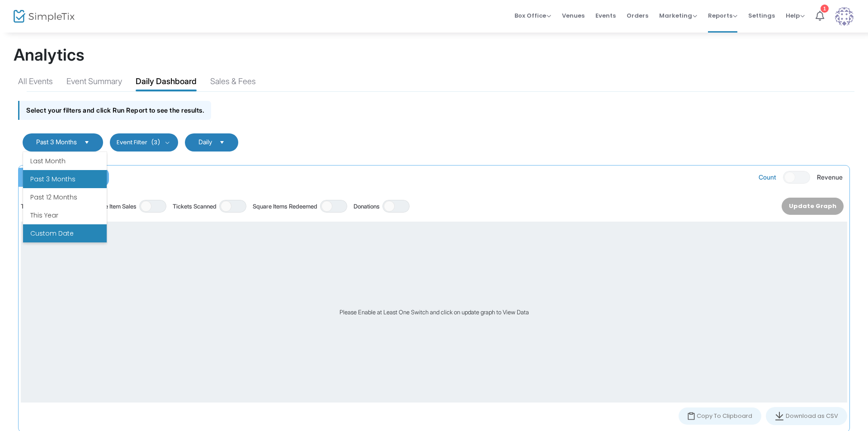  Describe the element at coordinates (679, 16) in the screenshot. I see `span: Marketing` at that location.